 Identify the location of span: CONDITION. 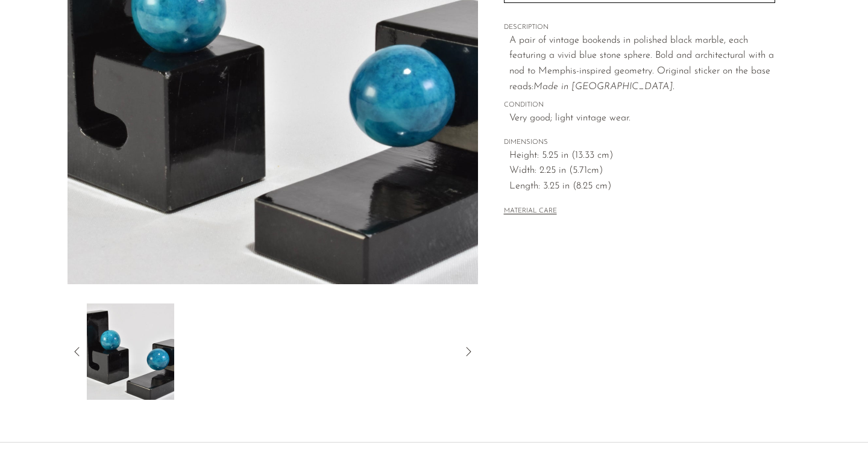
(640, 105).